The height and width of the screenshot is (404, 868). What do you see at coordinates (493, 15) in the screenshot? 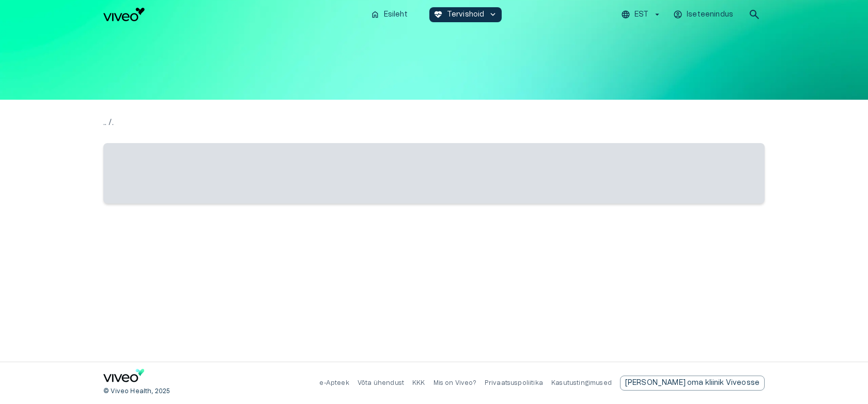
I see `span: keyboard_arrow_down` at bounding box center [493, 15].